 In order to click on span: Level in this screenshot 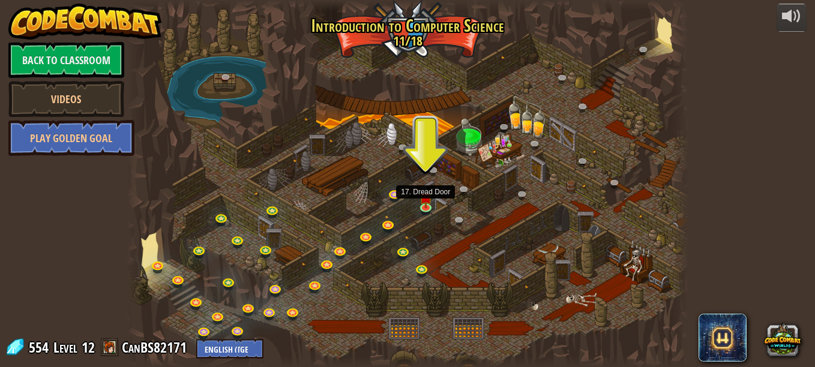, I will do `click(65, 348)`.